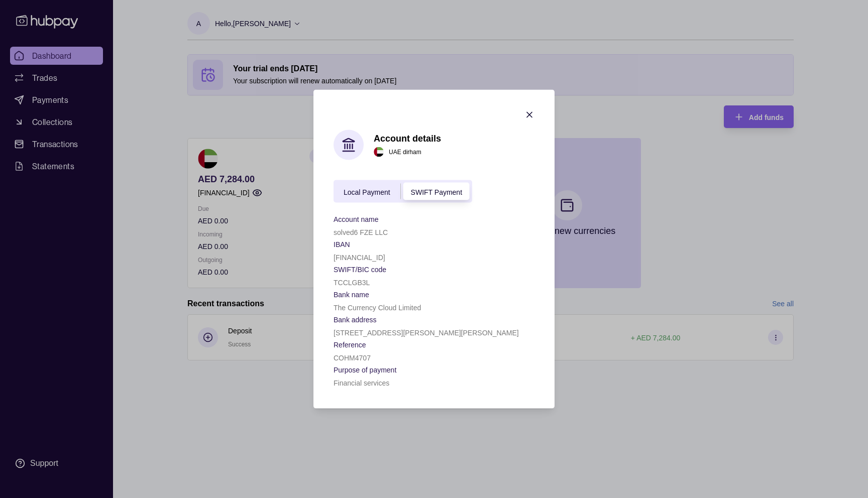 The height and width of the screenshot is (498, 868). I want to click on p: Account name, so click(356, 219).